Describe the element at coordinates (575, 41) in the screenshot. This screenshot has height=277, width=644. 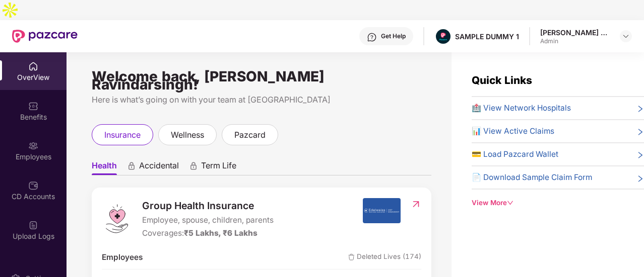
I see `div: Admin` at that location.